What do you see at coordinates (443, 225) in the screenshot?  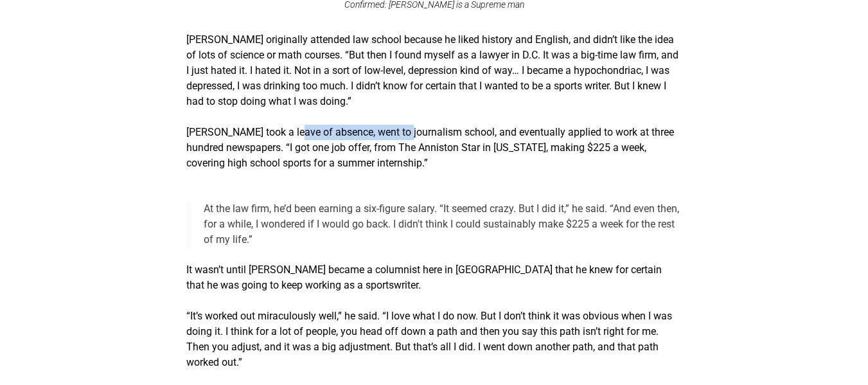 I see `p: At the law firm, he’d been earning a six-figure salary. “It seemed crazy. But I did it,” he said....` at bounding box center [443, 225].